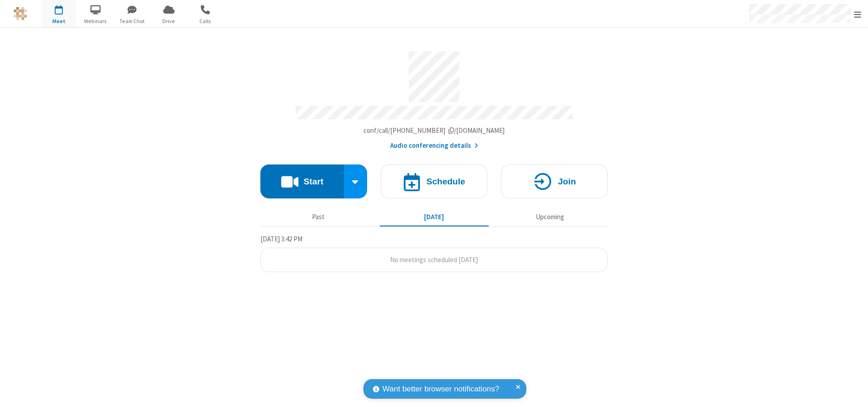  I want to click on img: QA Selenium DO NOT DELETE OR CHANGE, so click(20, 14).